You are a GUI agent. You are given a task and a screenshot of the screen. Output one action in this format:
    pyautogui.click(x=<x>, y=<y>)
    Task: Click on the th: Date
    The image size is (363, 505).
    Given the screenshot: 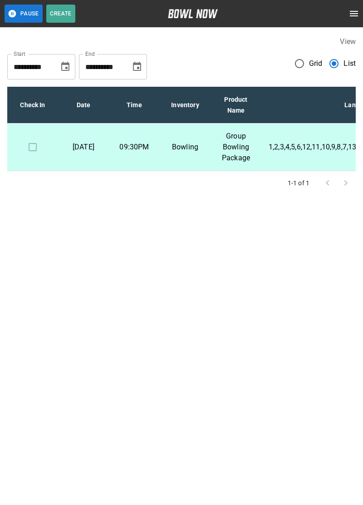 What is the action you would take?
    pyautogui.click(x=84, y=105)
    